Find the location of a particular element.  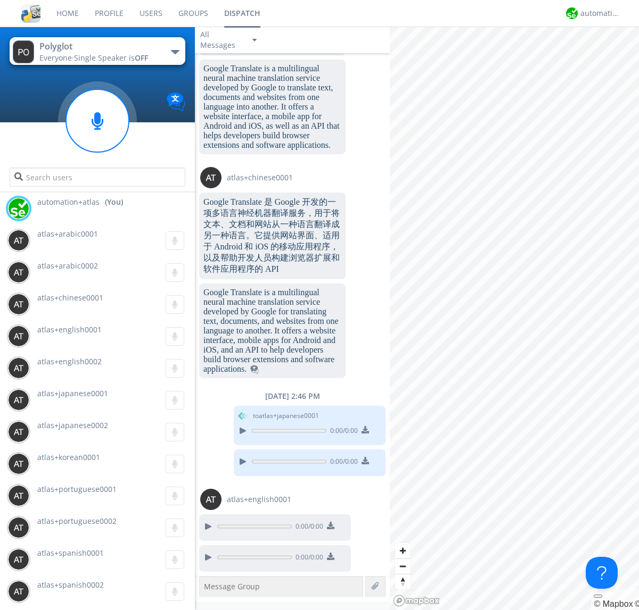

button: Reset bearing to north is located at coordinates (402, 582).